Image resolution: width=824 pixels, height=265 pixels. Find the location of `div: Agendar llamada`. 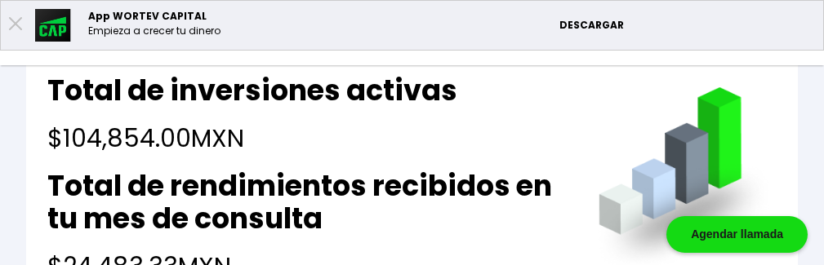

div: Agendar llamada is located at coordinates (737, 234).